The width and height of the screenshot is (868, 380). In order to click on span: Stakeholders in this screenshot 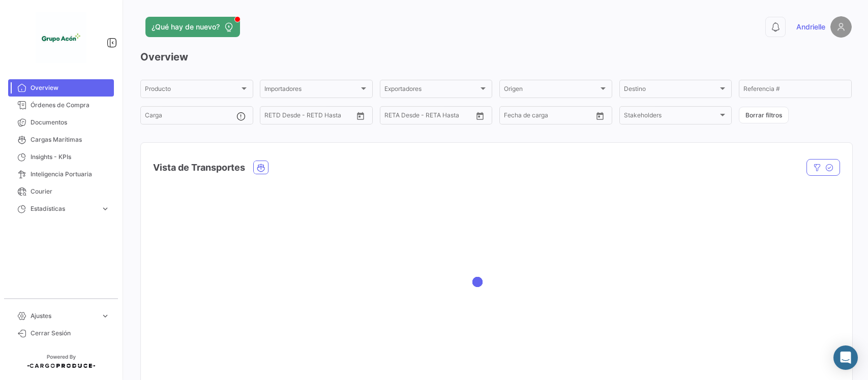, I will do `click(671, 117)`.